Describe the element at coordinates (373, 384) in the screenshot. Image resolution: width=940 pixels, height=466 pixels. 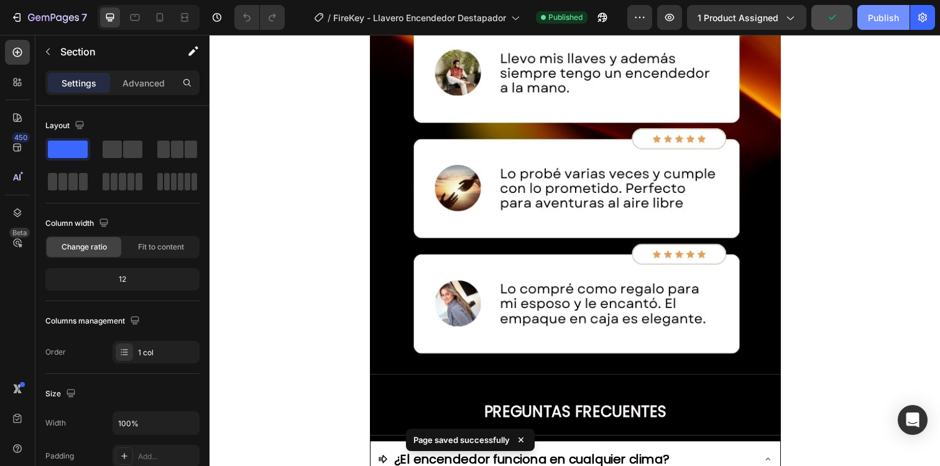
I see `strong: PREGUNTAS FRECUENTES` at that location.